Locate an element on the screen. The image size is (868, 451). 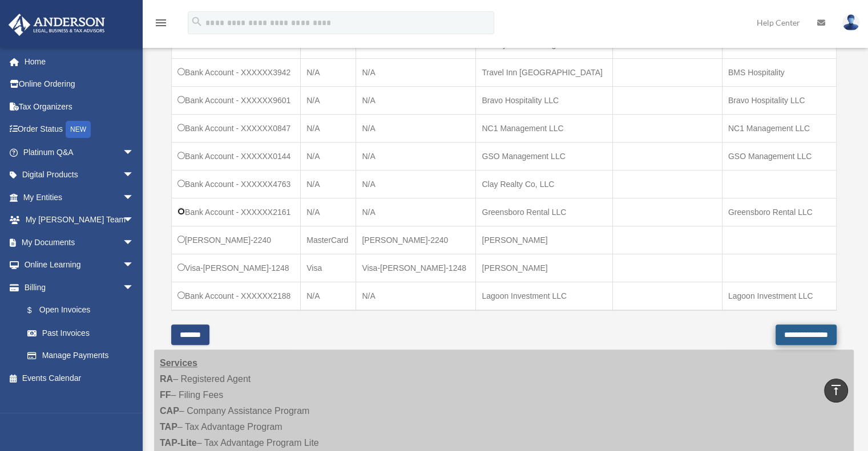
a: My Documentsarrow_drop_down is located at coordinates (79, 243).